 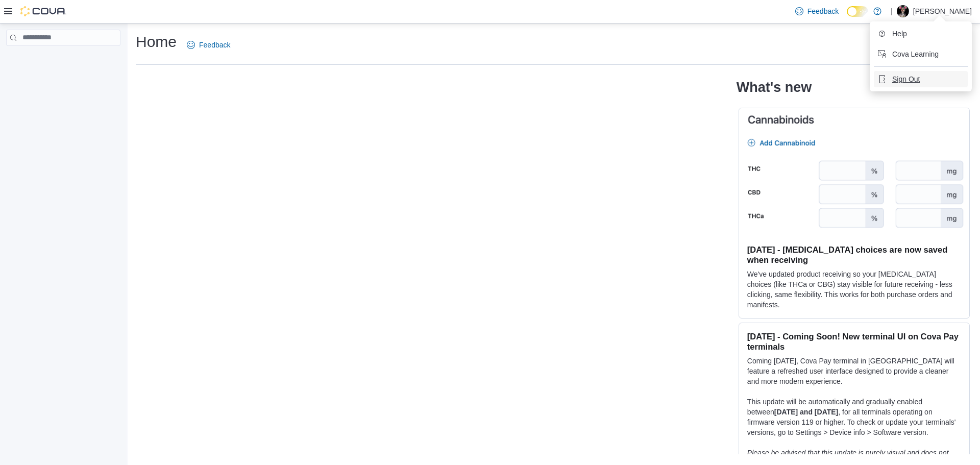 I want to click on span: Dark Mode, so click(x=847, y=17).